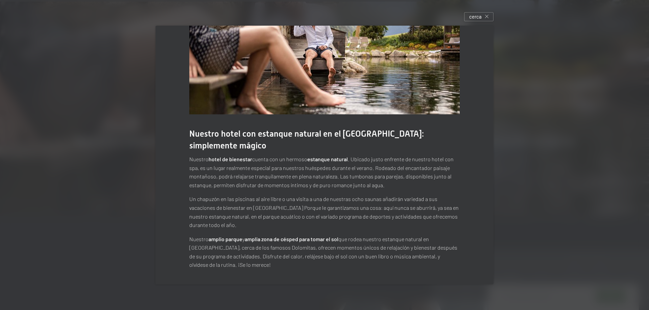 The width and height of the screenshot is (649, 310). Describe the element at coordinates (321, 172) in the screenshot. I see `font: . Ubicado justo enfrente de nuestro hotel con spa, es un lugar realmente especial para nuestros h...` at that location.